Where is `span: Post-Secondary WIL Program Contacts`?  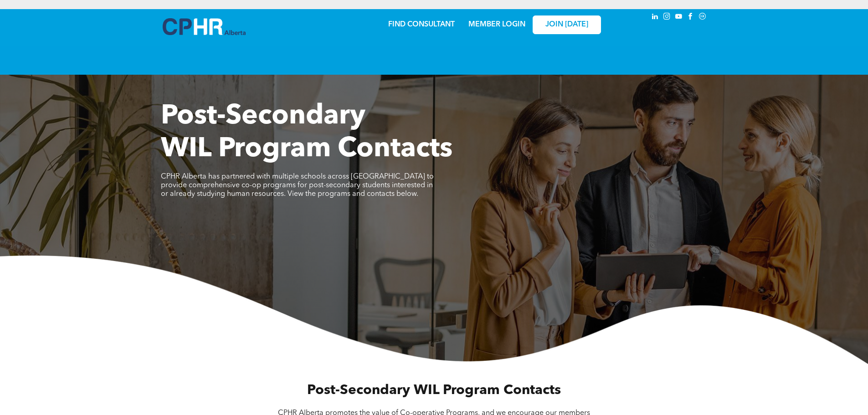
span: Post-Secondary WIL Program Contacts is located at coordinates (434, 391).